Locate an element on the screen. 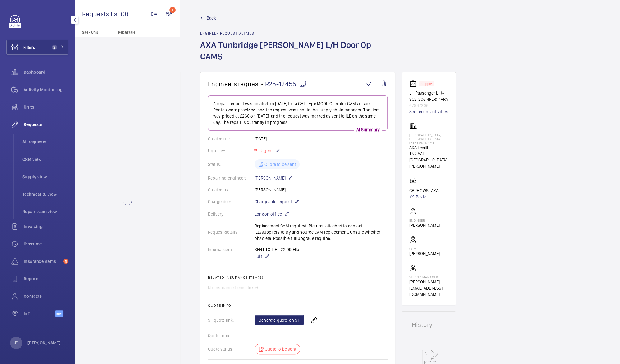 This screenshot has width=620, height=364. span: Insurance items is located at coordinates (42, 261).